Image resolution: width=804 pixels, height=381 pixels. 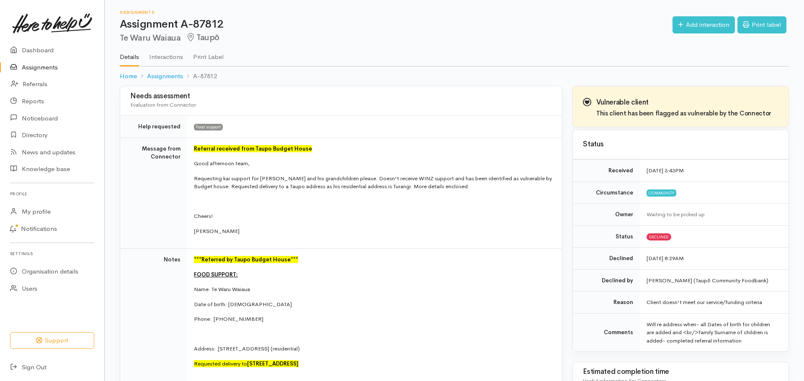 I want to click on td: Owner, so click(x=606, y=215).